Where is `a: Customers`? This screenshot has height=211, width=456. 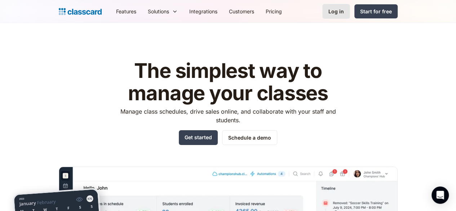 a: Customers is located at coordinates (241, 11).